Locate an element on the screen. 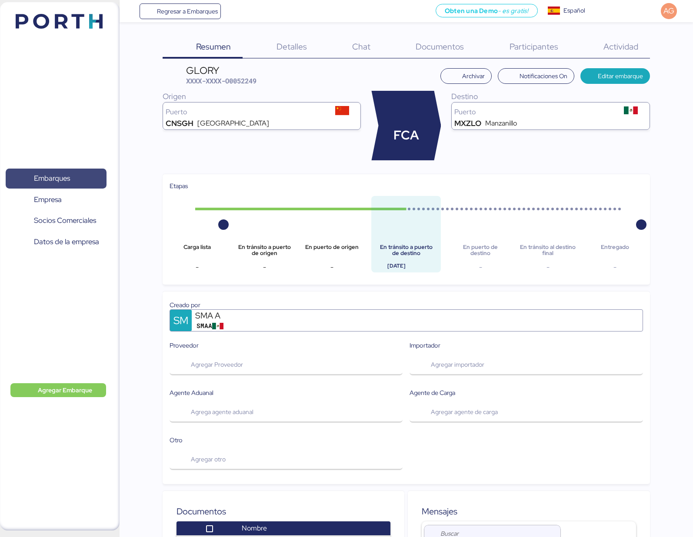 Image resolution: width=693 pixels, height=537 pixels. a: Datos de la empresa is located at coordinates (56, 242).